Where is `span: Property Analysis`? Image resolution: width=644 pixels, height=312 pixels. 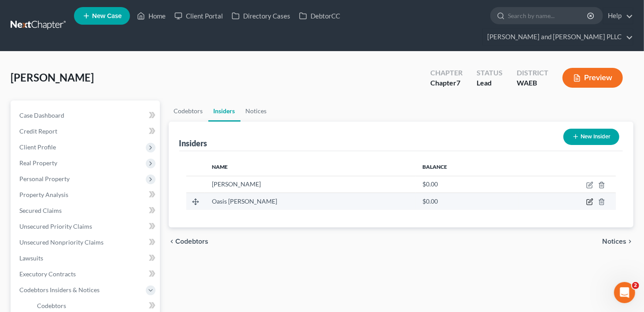
span: Property Analysis is located at coordinates (44, 194).